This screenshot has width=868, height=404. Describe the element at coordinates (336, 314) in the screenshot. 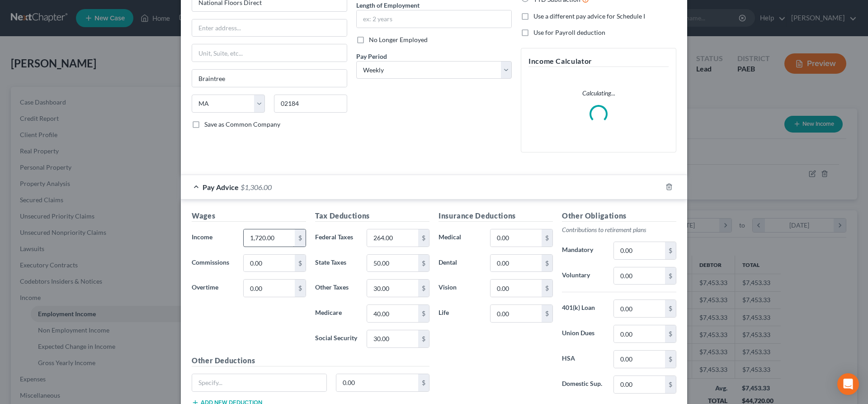

I see `label: Medicare` at that location.